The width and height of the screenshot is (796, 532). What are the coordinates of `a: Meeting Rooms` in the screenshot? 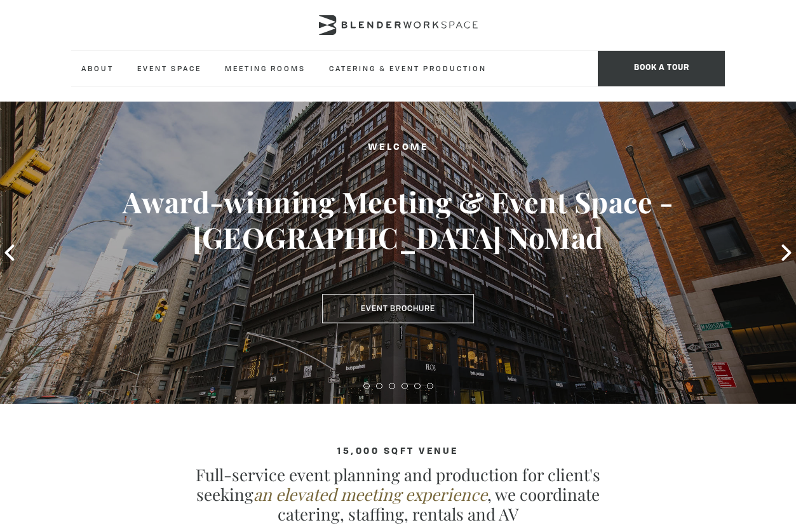 It's located at (264, 68).